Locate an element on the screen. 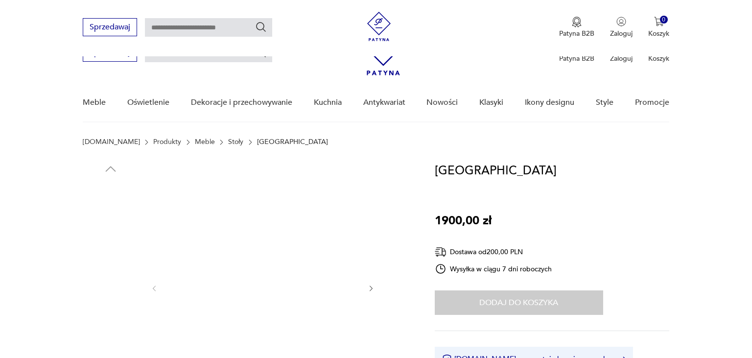 This screenshot has height=358, width=752. button: Zaloguj is located at coordinates (621, 27).